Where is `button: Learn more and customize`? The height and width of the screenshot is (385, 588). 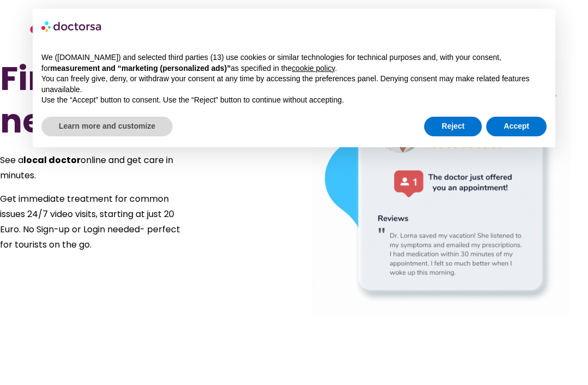 button: Learn more and customize is located at coordinates (107, 126).